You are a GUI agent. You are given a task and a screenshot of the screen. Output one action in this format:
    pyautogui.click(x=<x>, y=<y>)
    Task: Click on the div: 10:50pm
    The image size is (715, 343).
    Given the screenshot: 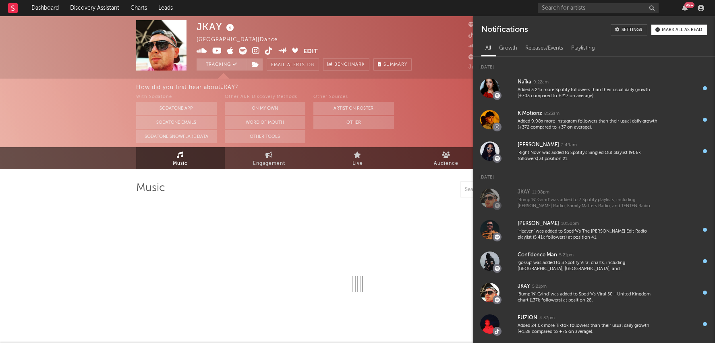 What is the action you would take?
    pyautogui.click(x=570, y=223)
    